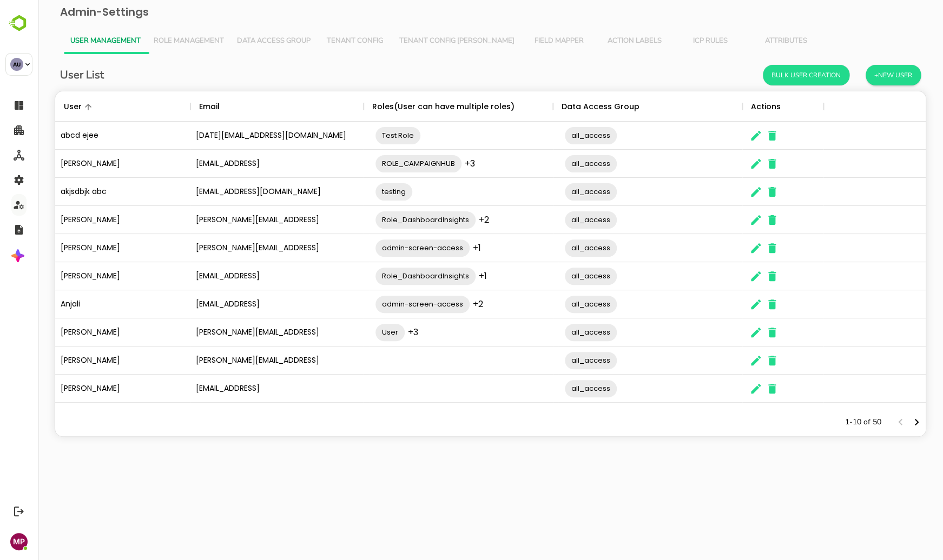 The height and width of the screenshot is (560, 943). I want to click on span: ROLE_CAMPAIGNHUB, so click(380, 163).